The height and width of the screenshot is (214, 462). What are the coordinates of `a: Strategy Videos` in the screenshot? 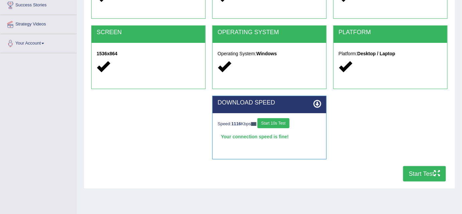 It's located at (38, 23).